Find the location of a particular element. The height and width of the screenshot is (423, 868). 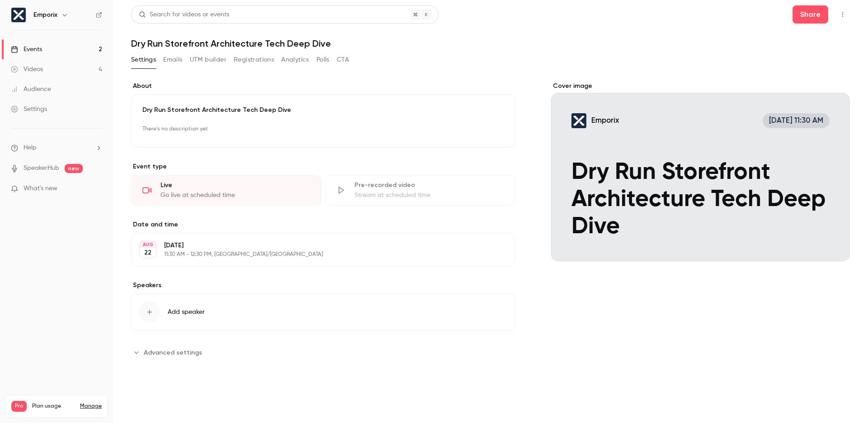

img: Emporix is located at coordinates (19, 15).